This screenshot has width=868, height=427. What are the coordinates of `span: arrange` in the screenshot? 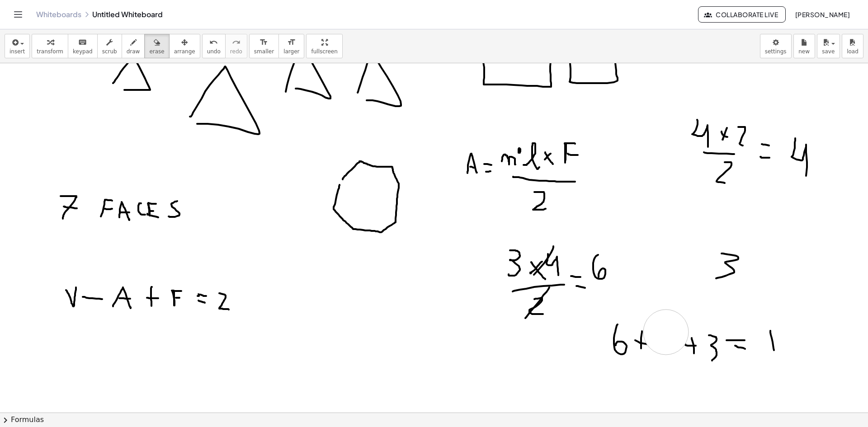 It's located at (184, 52).